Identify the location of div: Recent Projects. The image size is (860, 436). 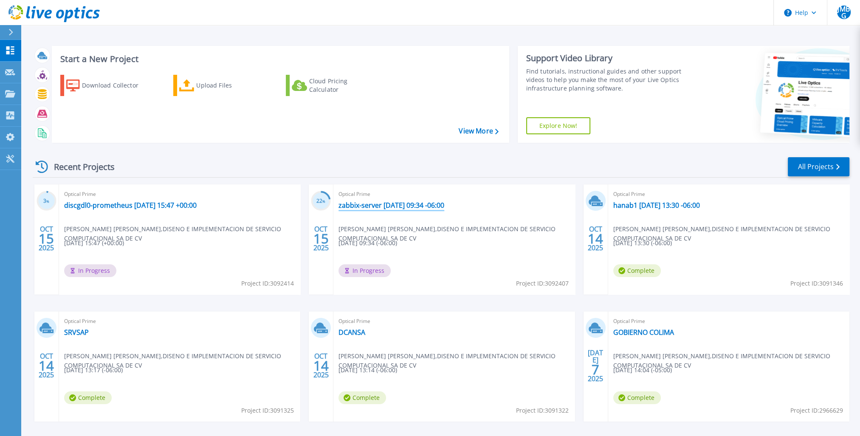
(79, 167).